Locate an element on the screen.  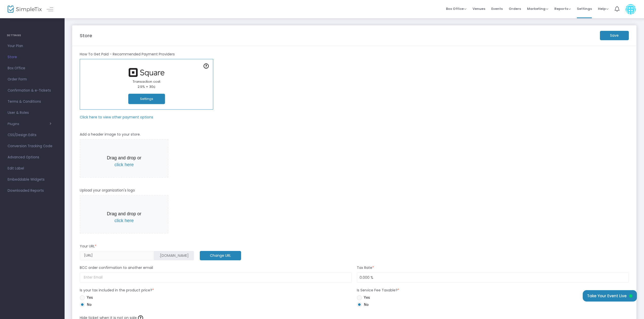
m-panel-subtitle: Is Service Fee Taxable? is located at coordinates (378, 291).